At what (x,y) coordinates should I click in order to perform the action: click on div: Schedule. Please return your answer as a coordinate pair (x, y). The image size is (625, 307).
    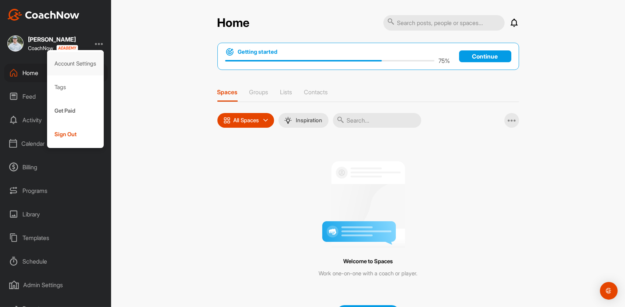
    Looking at the image, I should click on (56, 261).